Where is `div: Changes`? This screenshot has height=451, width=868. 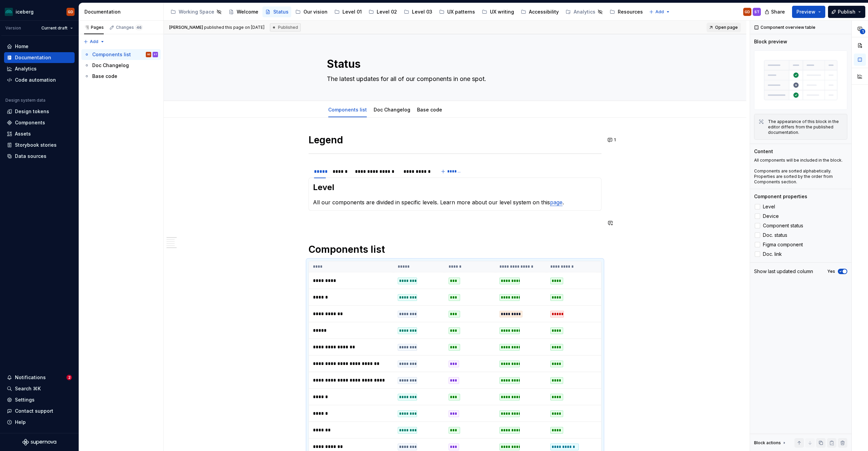
div: Changes is located at coordinates (129, 28).